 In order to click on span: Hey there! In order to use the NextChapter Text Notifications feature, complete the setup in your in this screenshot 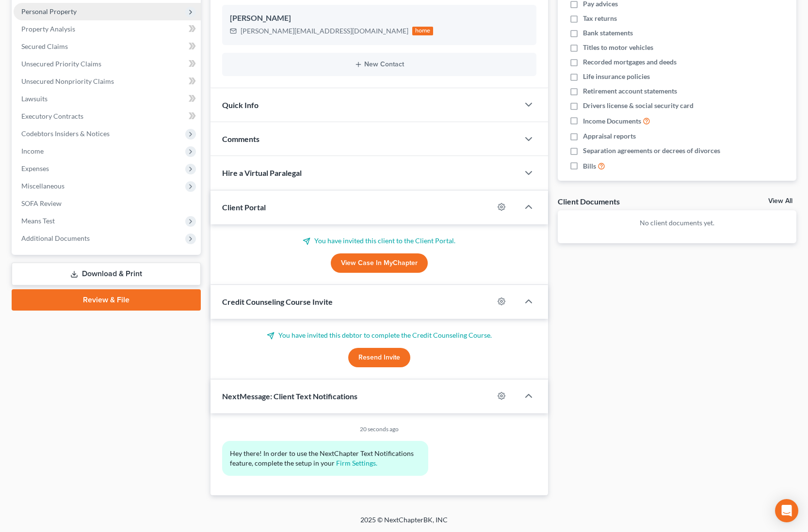, I will do `click(322, 458)`.